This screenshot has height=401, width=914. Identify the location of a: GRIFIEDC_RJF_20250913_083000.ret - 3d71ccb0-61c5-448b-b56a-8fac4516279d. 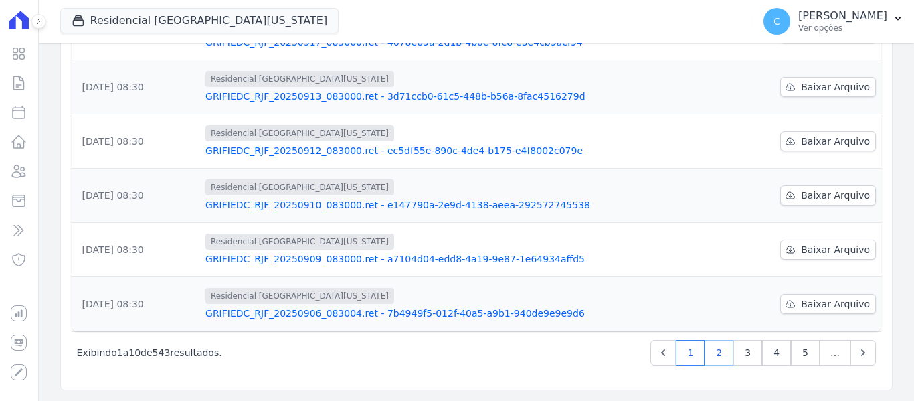
(423, 96).